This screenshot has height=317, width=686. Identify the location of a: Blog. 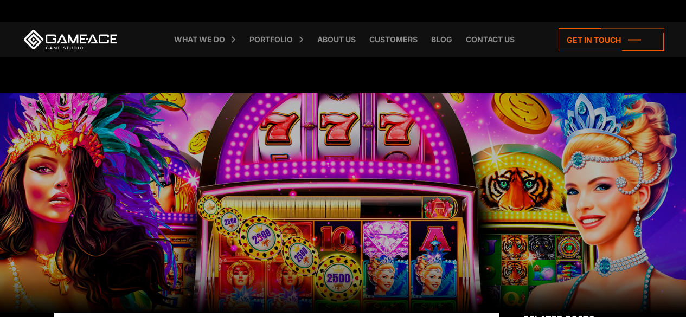
(441, 40).